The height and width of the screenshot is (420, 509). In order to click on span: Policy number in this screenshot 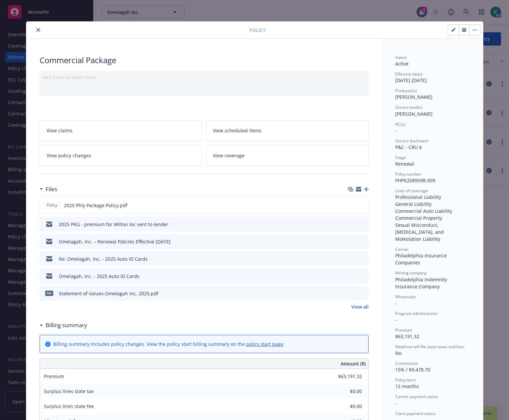, I will do `click(408, 174)`.